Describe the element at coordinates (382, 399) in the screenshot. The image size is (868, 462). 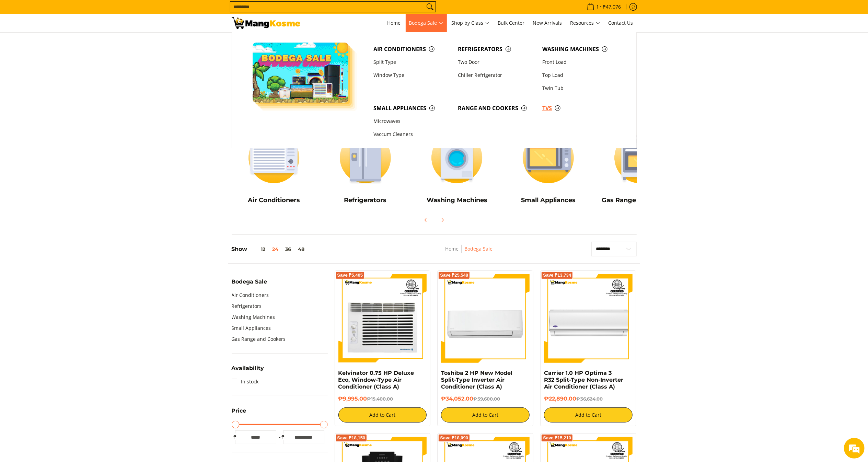
I see `h6: ₱9,995.00` at that location.